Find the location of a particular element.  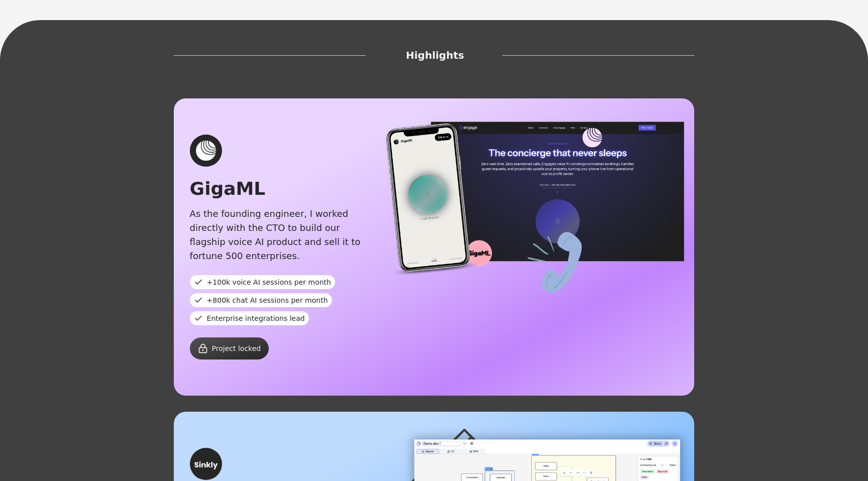

span: +800k chat AI sessions per month is located at coordinates (267, 300).